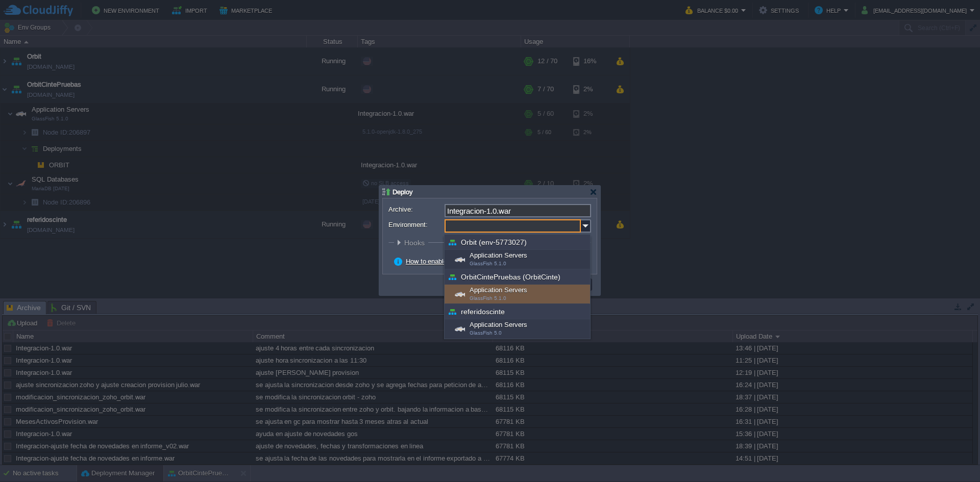  What do you see at coordinates (402, 192) in the screenshot?
I see `span: Deploy` at bounding box center [402, 192].